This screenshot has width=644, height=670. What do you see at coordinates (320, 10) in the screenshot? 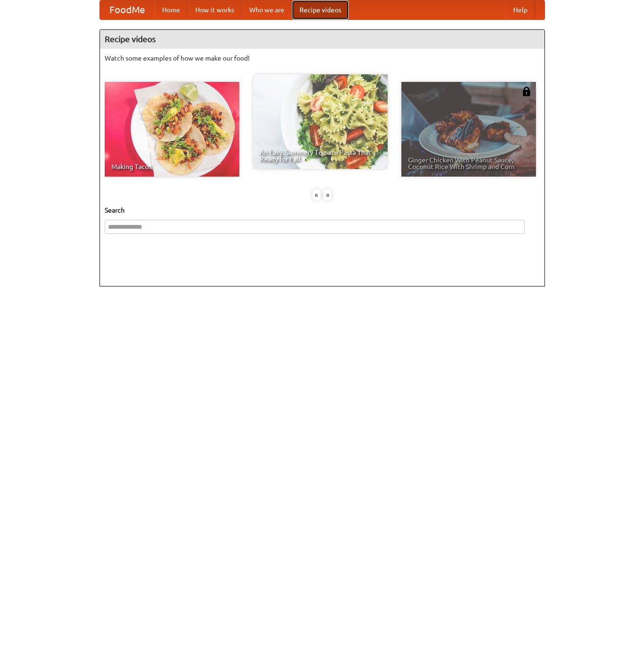
I see `a: Recipe videos` at bounding box center [320, 10].